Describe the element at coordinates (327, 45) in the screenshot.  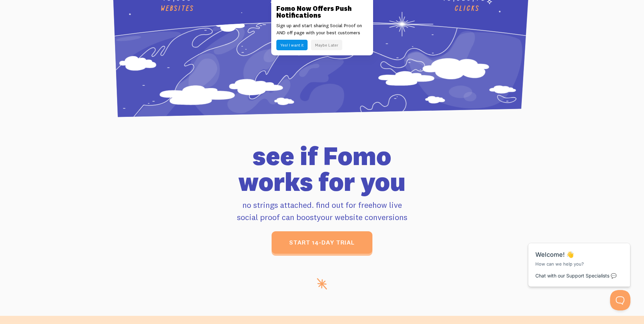
I see `button: Maybe Later` at that location.